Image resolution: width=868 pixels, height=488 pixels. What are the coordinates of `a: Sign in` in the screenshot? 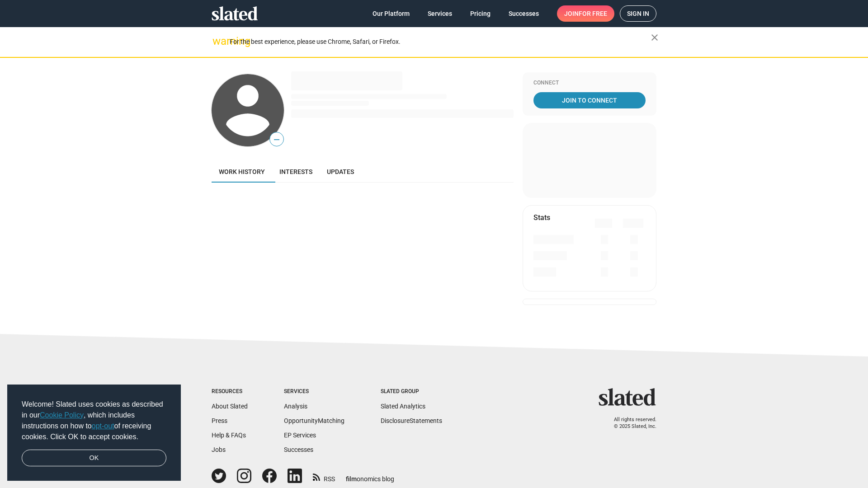 It's located at (638, 13).